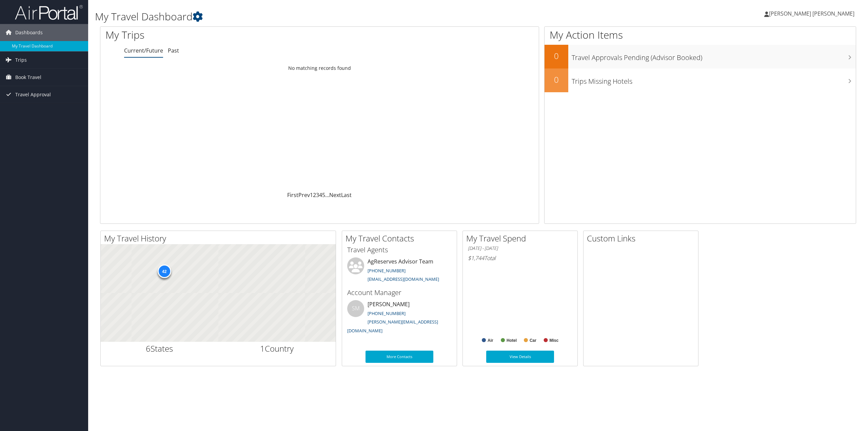  I want to click on li: AgReserves Advisor Team, so click(399, 271).